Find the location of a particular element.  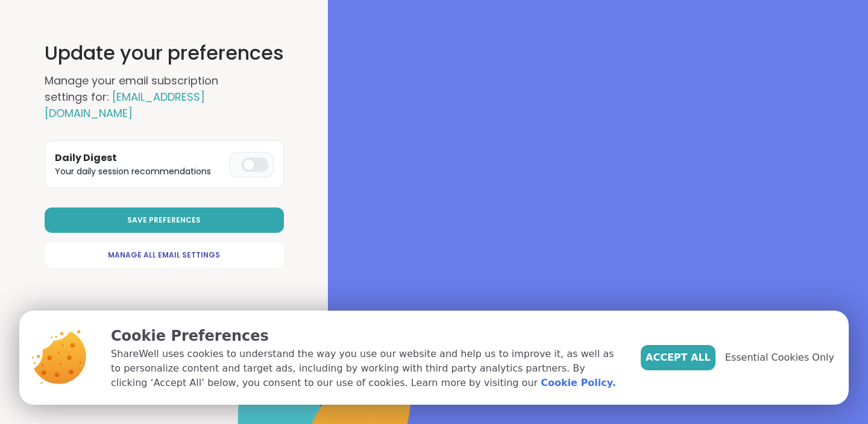

h3: Daily Digest is located at coordinates (139, 158).